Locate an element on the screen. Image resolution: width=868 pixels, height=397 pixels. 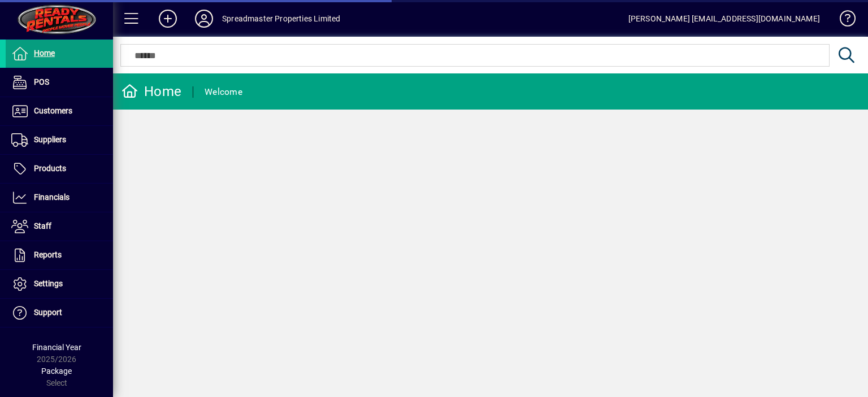
a: Products is located at coordinates (59, 169).